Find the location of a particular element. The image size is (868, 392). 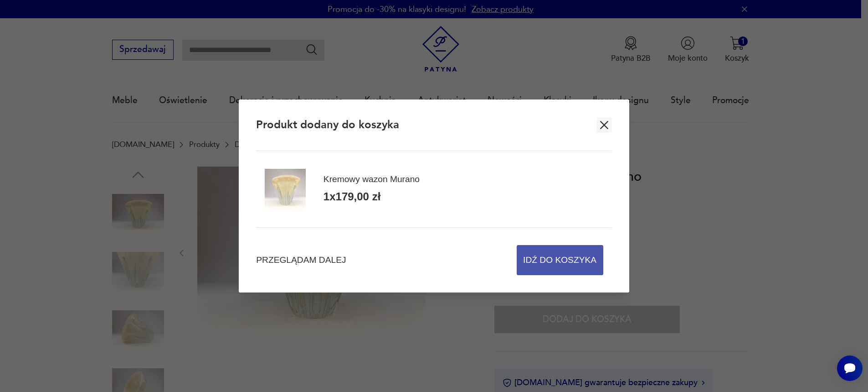

span: Przeglądam dalej is located at coordinates (301, 260).